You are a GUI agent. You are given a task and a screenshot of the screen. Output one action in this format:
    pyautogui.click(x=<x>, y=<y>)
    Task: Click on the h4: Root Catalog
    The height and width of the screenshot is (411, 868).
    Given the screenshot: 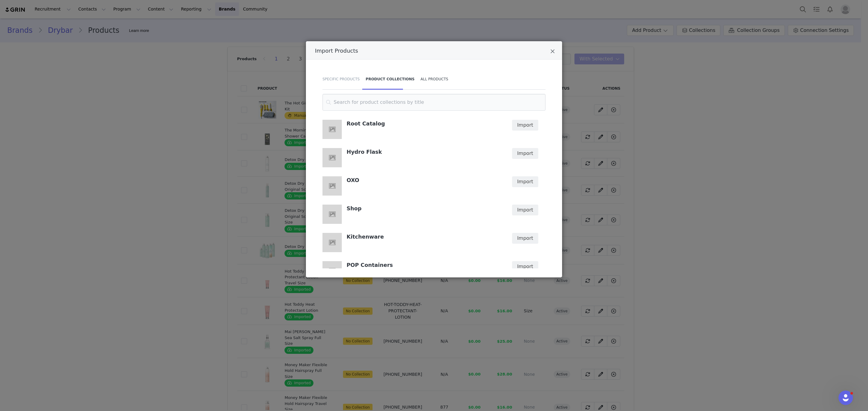 What is the action you would take?
    pyautogui.click(x=424, y=123)
    